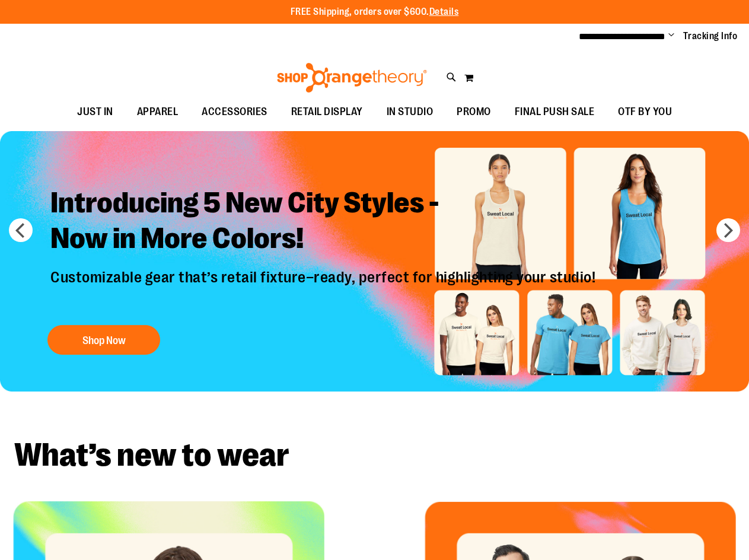  Describe the element at coordinates (324, 268) in the screenshot. I see `a: Introducing 5 New City Styles -Now in More Colors! Customizable gear that’s retail fixture–ready,...` at that location.